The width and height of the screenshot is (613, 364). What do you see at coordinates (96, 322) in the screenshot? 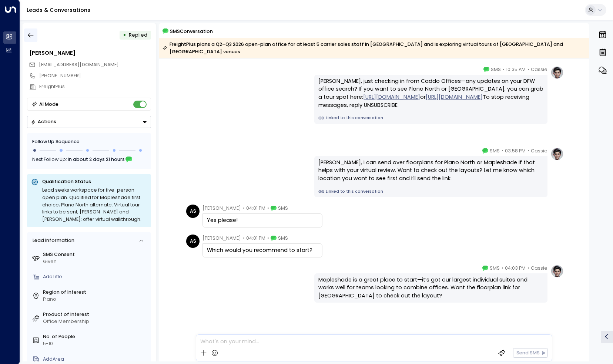
I see `div: Office Membership` at bounding box center [96, 322].